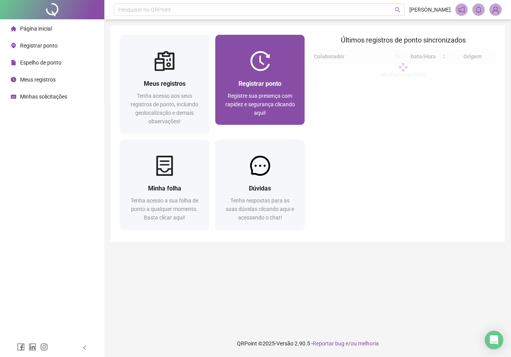  I want to click on span: Tenha acesso aos seus registros de ponto, incluindo geolocalização e demais observações!, so click(164, 109).